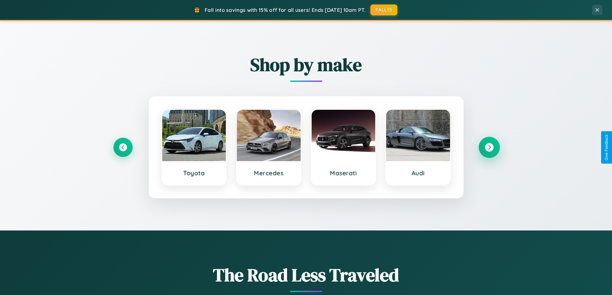 The height and width of the screenshot is (295, 612). I want to click on h3: Audi, so click(418, 173).